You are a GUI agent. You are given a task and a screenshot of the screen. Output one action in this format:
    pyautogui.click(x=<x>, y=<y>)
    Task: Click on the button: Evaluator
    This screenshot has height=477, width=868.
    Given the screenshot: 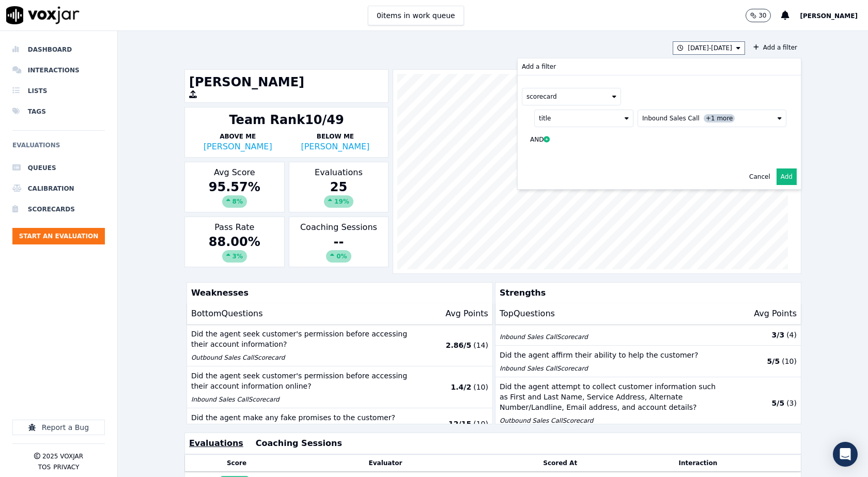 What is the action you would take?
    pyautogui.click(x=386, y=463)
    